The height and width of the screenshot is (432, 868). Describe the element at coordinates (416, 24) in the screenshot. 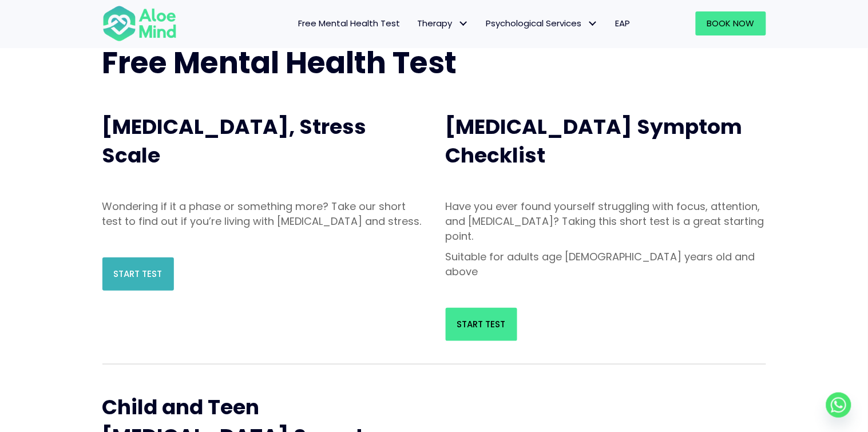

I see `nav: Menu` at that location.